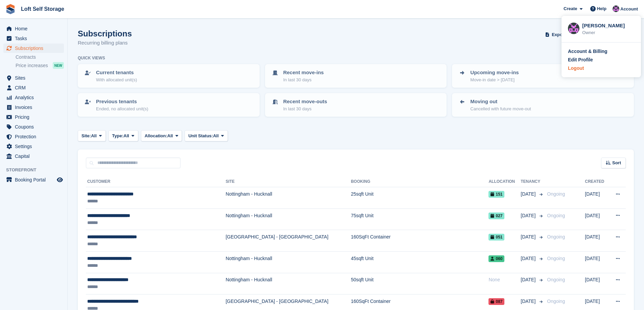 The height and width of the screenshot is (310, 644). I want to click on p: Moving out, so click(500, 102).